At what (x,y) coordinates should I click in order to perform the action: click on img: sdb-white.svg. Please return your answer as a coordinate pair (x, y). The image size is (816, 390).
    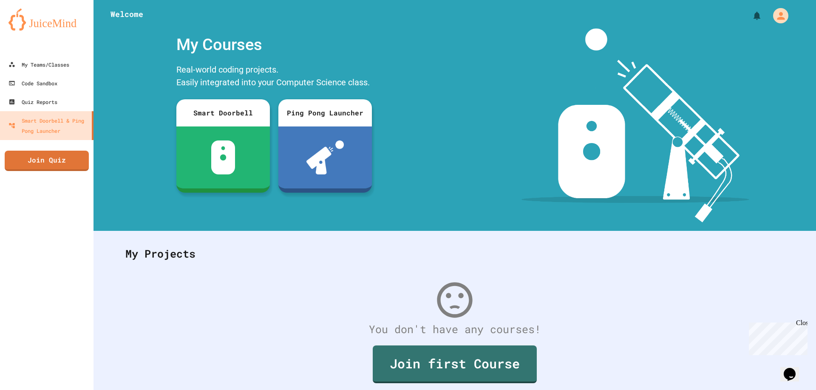
    Looking at the image, I should click on (223, 158).